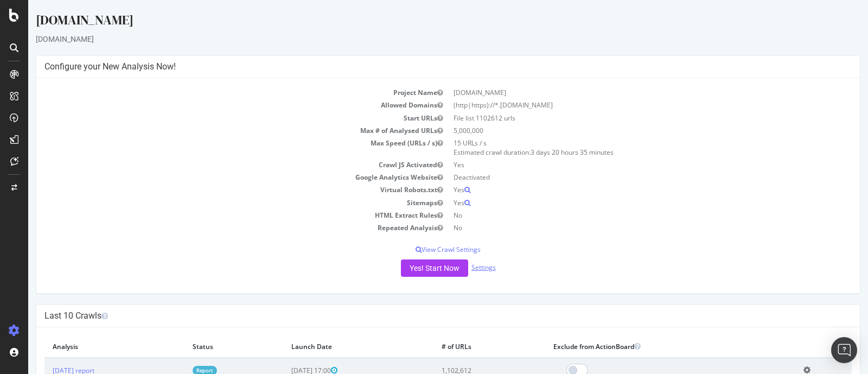 The image size is (868, 374). Describe the element at coordinates (622, 177) in the screenshot. I see `td: Deactivated` at that location.